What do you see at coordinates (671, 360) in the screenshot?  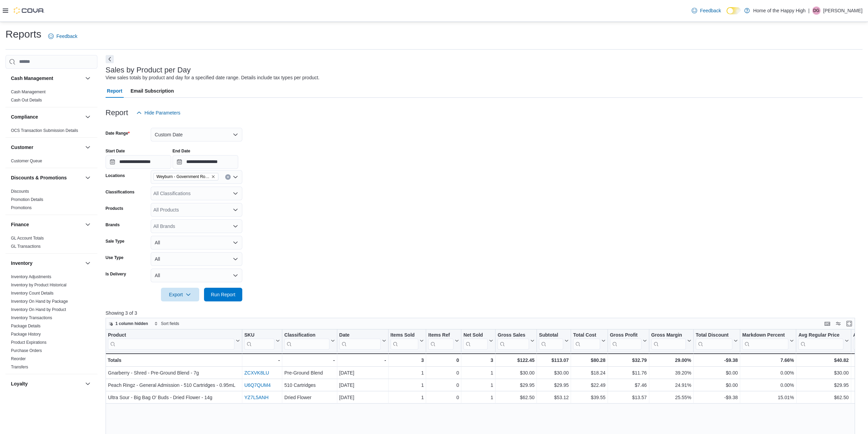 I see `div: 29.00%` at bounding box center [671, 360].